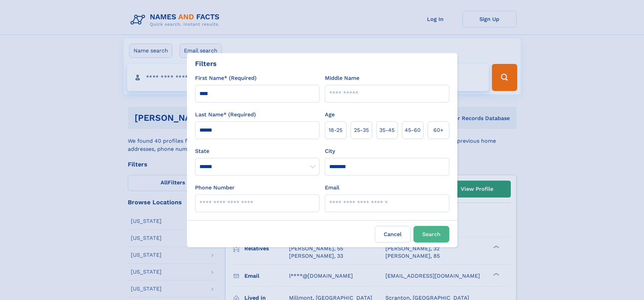 The height and width of the screenshot is (300, 644). What do you see at coordinates (330, 151) in the screenshot?
I see `label: City` at bounding box center [330, 151].